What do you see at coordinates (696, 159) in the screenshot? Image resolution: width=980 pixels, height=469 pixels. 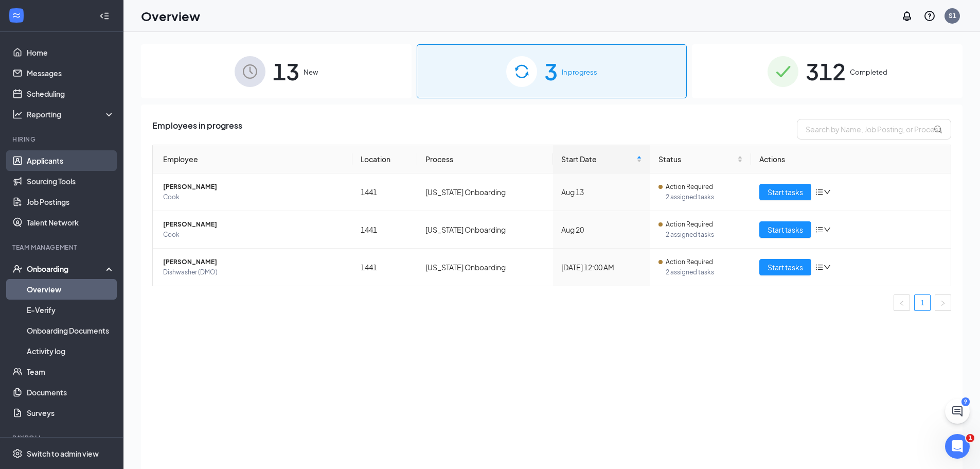 I see `span: Status` at bounding box center [696, 159].